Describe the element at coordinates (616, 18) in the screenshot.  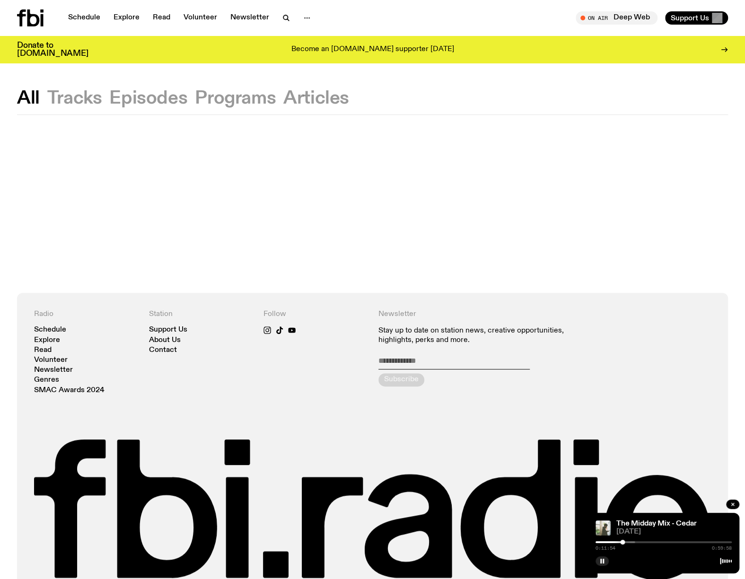
I see `button: On AirDeep Web` at that location.